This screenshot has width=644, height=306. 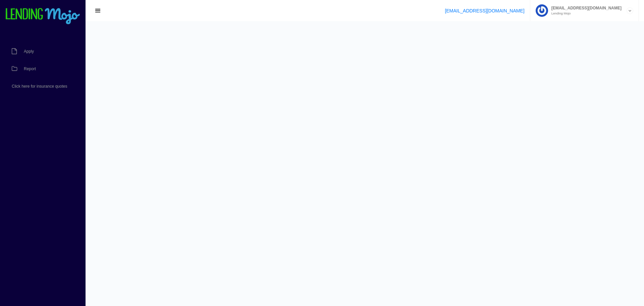 I want to click on img: logo-small.png, so click(x=43, y=16).